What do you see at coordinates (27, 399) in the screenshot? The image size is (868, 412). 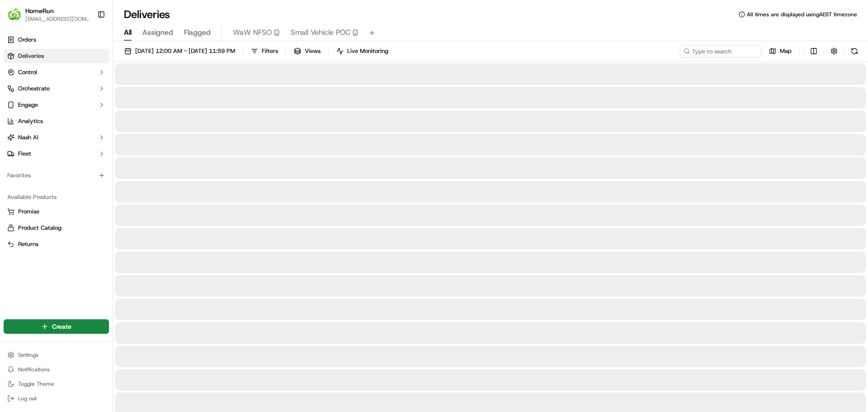 I see `span: Log out` at bounding box center [27, 399].